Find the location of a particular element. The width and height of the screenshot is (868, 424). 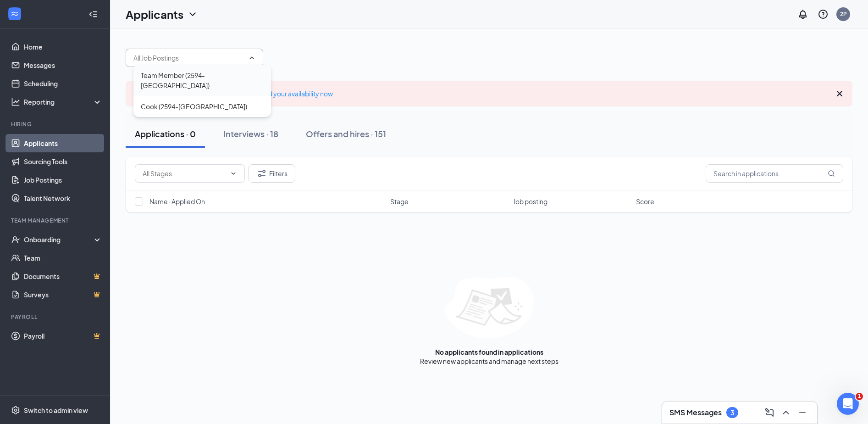

div: Applications · 0 is located at coordinates (165, 133).